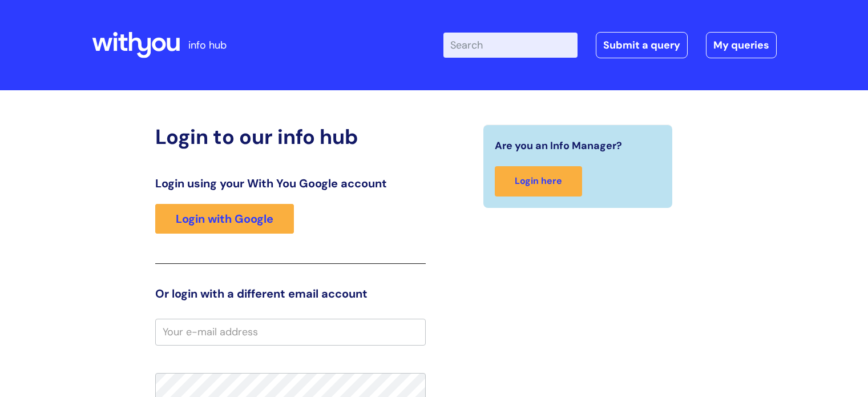 This screenshot has height=397, width=868. Describe the element at coordinates (207, 45) in the screenshot. I see `p: info hub` at that location.